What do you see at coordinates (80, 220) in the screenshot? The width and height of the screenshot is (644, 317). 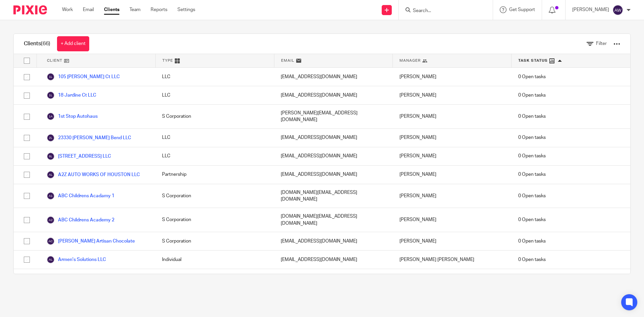 I see `a: ABC Childrens Academy 2` at bounding box center [80, 220].